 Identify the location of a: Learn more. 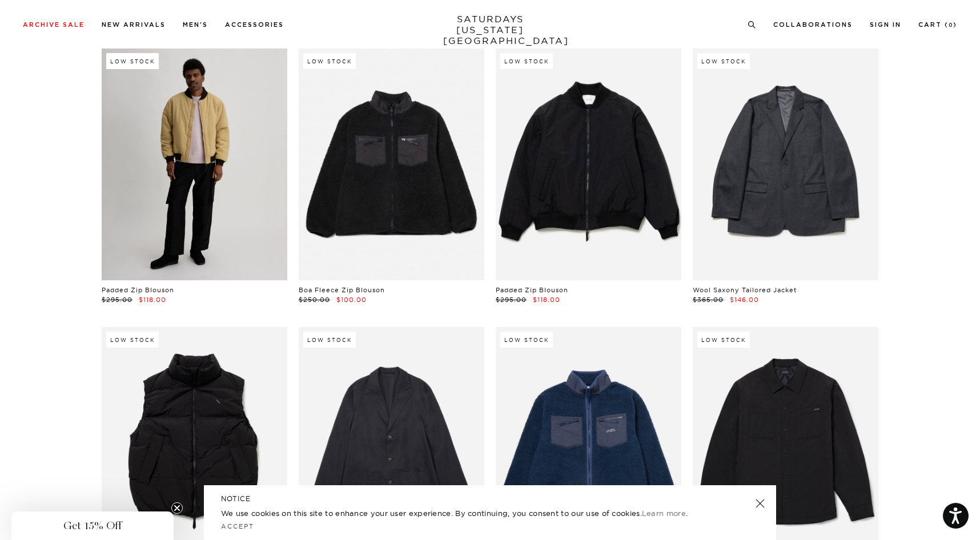
(664, 514).